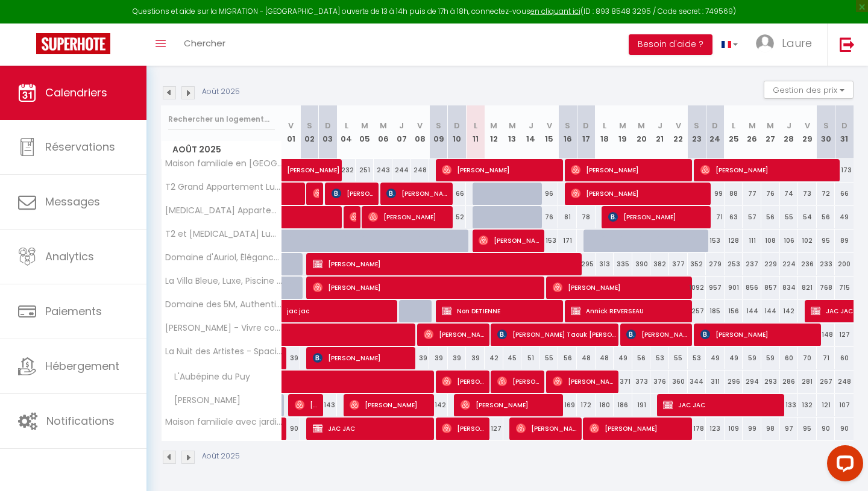 The width and height of the screenshot is (868, 491). What do you see at coordinates (586, 404) in the screenshot?
I see `div: 172` at bounding box center [586, 404].